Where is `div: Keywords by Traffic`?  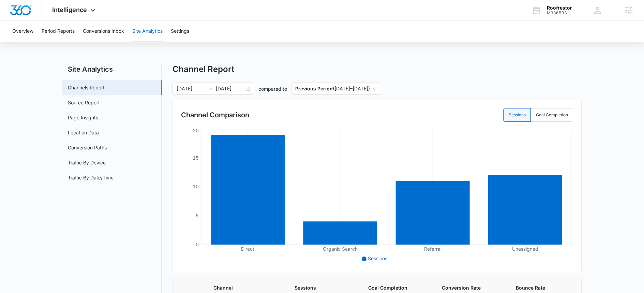
div: Keywords by Traffic is located at coordinates (95, 42).